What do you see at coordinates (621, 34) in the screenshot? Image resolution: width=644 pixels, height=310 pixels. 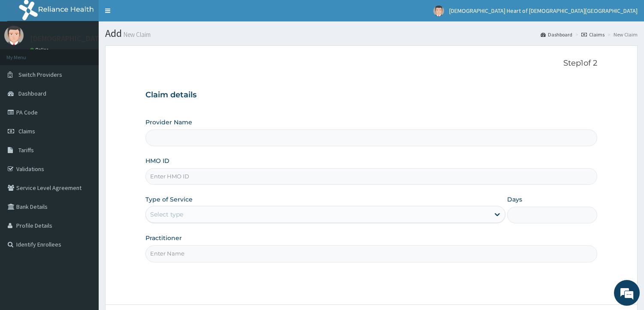 I see `li: New Claim` at bounding box center [621, 34].